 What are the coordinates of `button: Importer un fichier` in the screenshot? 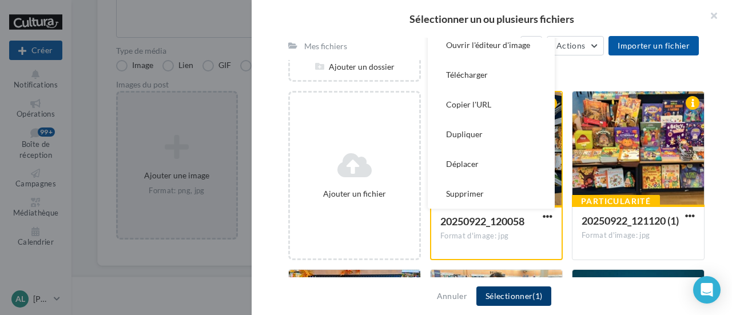 It's located at (654, 46).